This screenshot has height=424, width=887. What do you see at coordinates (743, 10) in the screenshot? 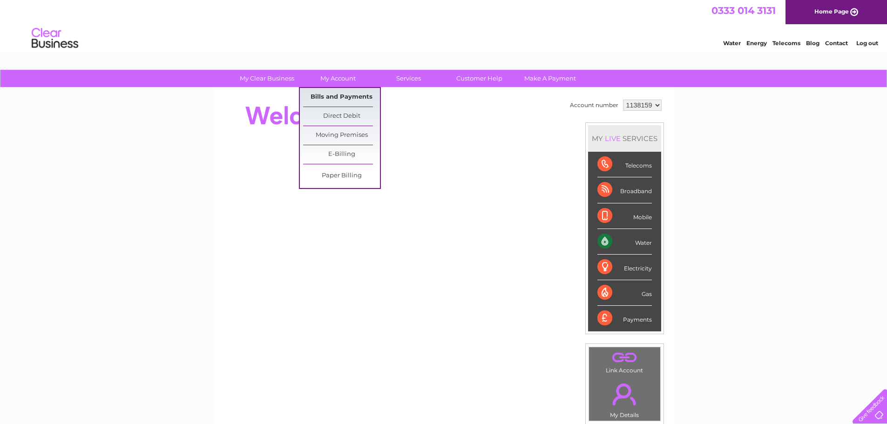
I see `a: 0333 014 3131` at bounding box center [743, 10].